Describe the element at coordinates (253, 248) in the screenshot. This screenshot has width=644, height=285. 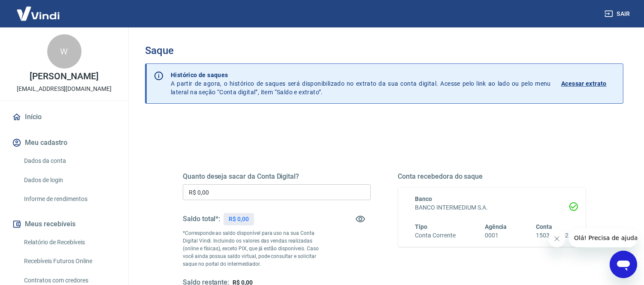
I see `p: *Corresponde ao saldo disponível para uso na sua Conta Digital Vindi. Incluindo os valores das ve...` at that location.